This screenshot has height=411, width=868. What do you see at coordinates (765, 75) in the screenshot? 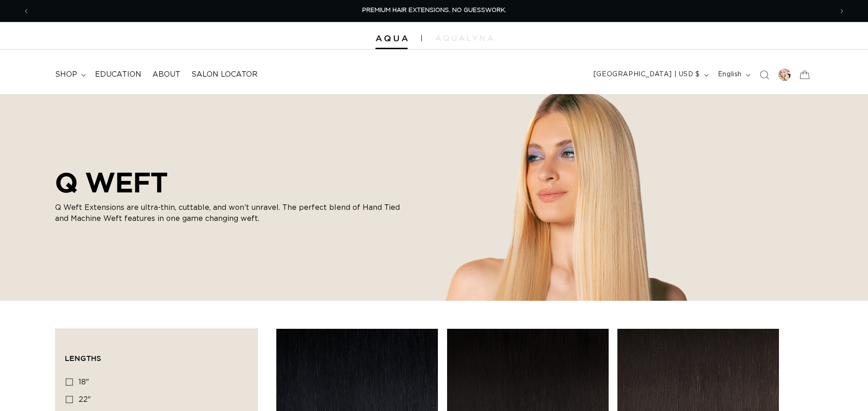
I see `summary: Search` at bounding box center [765, 75].